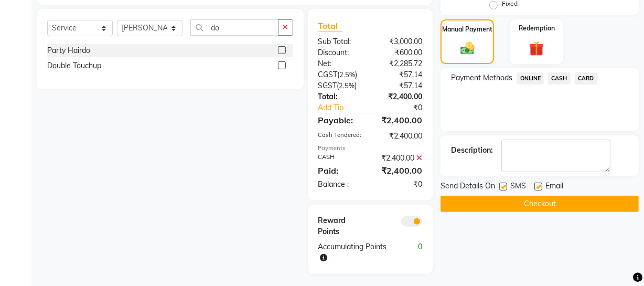 The image size is (644, 286). Describe the element at coordinates (340, 63) in the screenshot. I see `div: Net:` at that location.